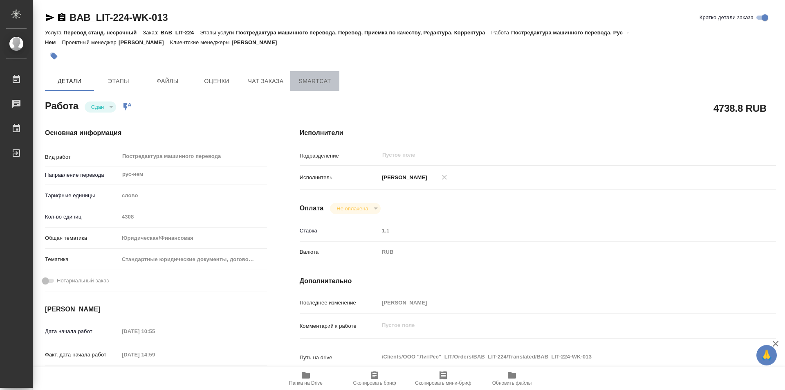  Describe the element at coordinates (339, 326) in the screenshot. I see `p: Комментарий к работе` at that location.